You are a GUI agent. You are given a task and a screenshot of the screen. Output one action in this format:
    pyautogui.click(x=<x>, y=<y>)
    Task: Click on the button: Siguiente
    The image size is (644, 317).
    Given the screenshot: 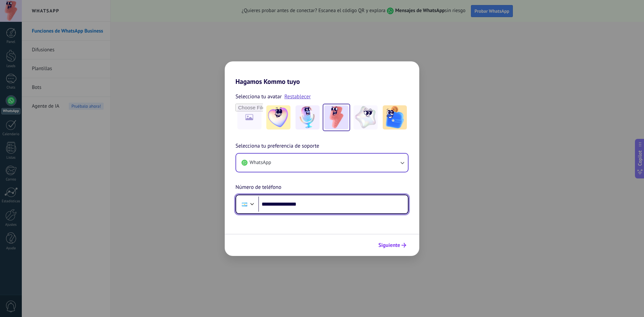 What is the action you would take?
    pyautogui.click(x=393, y=245)
    